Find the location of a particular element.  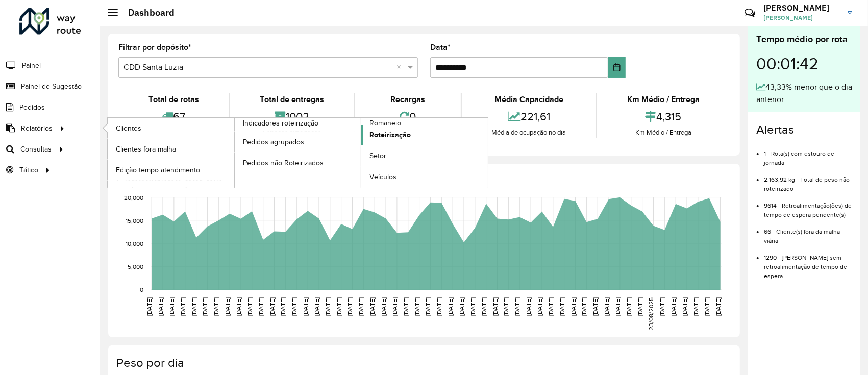

h4: Alertas is located at coordinates (804, 130).